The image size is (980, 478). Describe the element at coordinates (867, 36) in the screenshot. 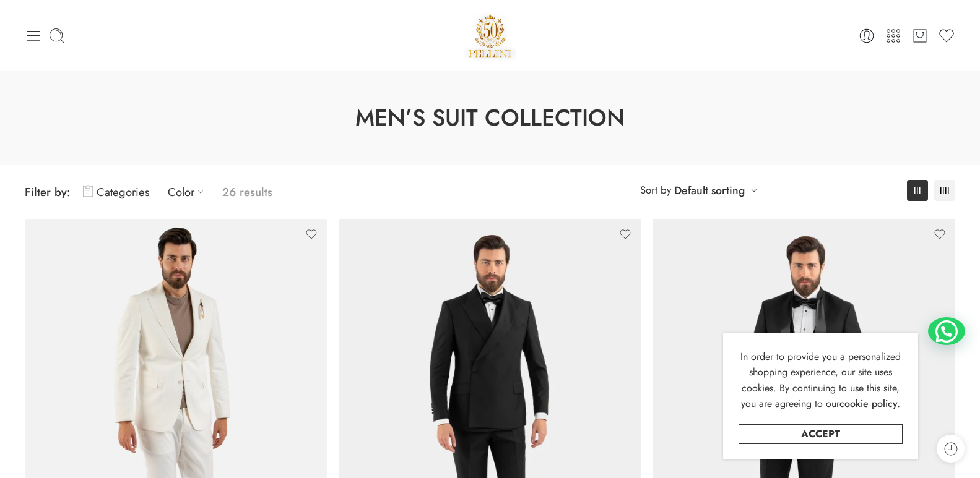

I see `a: Login / Register` at that location.